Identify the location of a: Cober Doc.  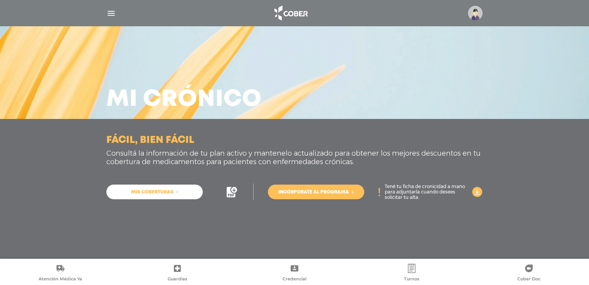
(529, 273).